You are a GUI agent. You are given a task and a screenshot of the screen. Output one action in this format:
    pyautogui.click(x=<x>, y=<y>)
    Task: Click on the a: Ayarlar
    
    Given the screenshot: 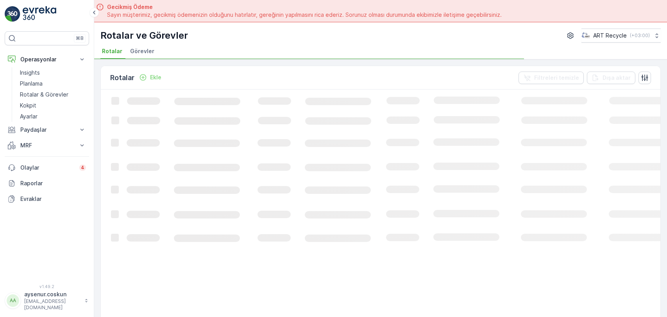 What is the action you would take?
    pyautogui.click(x=53, y=116)
    